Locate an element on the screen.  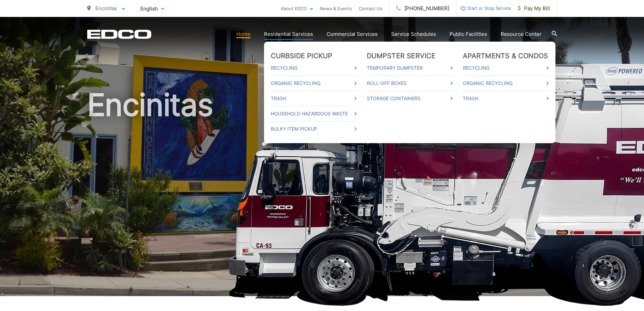
a: Commercial Services is located at coordinates (352, 34).